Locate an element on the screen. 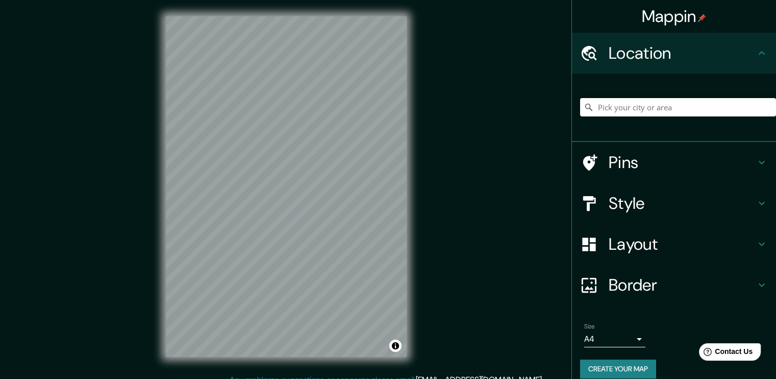  button: Toggle attribution is located at coordinates (395, 345).